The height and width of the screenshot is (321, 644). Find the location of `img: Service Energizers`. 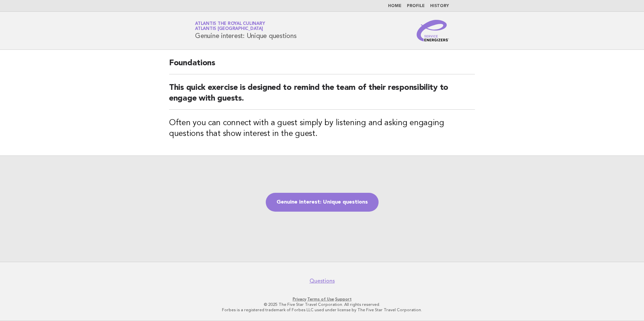

img: Service Energizers is located at coordinates (433, 31).